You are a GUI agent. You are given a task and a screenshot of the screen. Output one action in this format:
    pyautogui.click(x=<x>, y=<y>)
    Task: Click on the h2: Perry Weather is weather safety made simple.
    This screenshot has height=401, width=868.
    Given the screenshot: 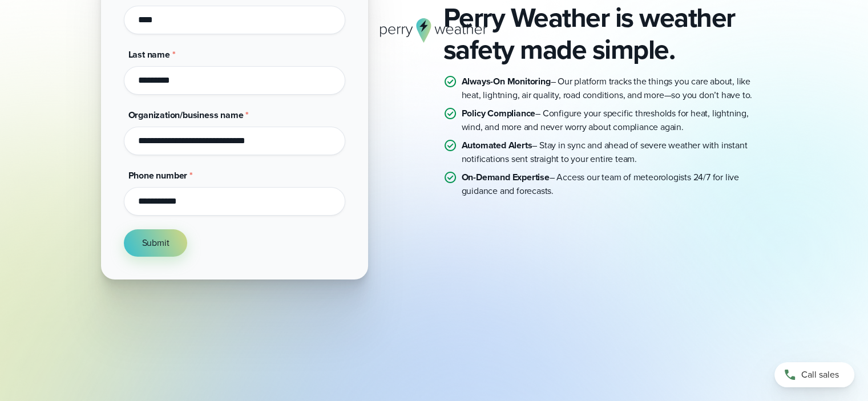 What is the action you would take?
    pyautogui.click(x=605, y=34)
    